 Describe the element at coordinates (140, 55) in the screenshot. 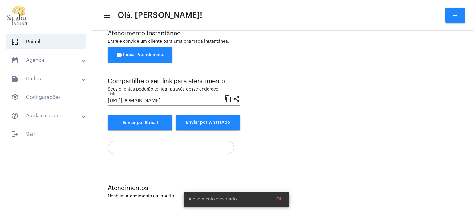

I see `span: Iniciar Atendimento` at that location.